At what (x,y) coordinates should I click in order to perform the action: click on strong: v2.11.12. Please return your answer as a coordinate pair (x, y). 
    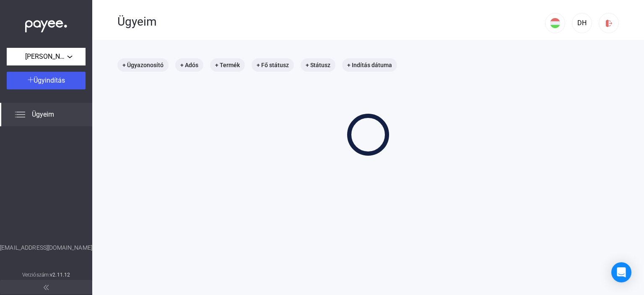
    Looking at the image, I should click on (60, 275).